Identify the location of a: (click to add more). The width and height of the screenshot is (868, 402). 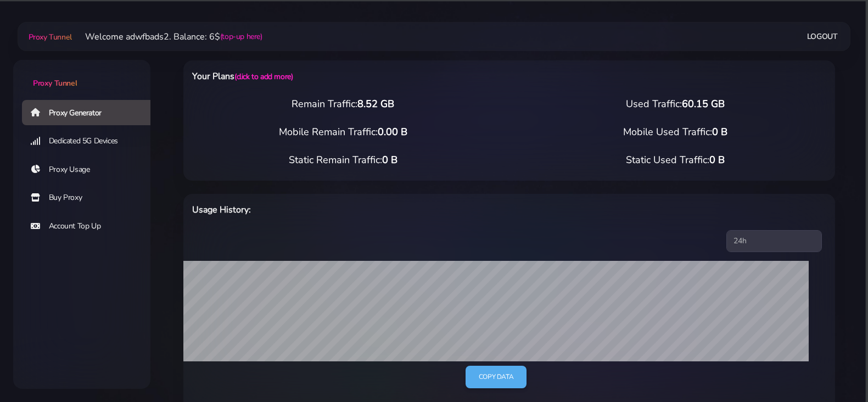
(264, 76).